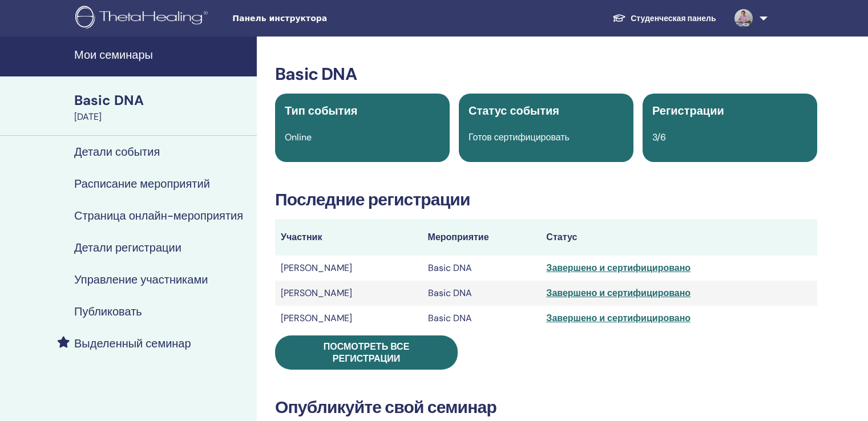  What do you see at coordinates (143, 18) in the screenshot?
I see `img: logo.png` at bounding box center [143, 18].